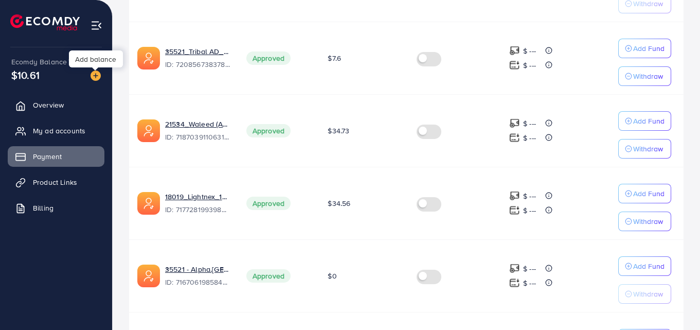 This screenshot has width=700, height=330. What do you see at coordinates (198, 203) in the screenshot?
I see `div: <span class='underline'>18019_Lightnex_1671190486617</span></br>7177281993980297217` at bounding box center [198, 203].